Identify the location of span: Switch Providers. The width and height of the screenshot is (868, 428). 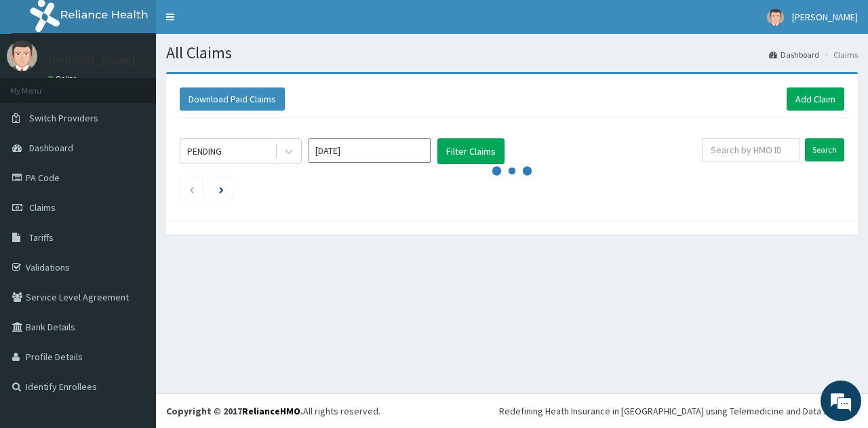
(64, 118).